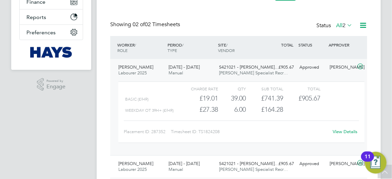 Image resolution: width=392 pixels, height=179 pixels. What do you see at coordinates (302, 88) in the screenshot?
I see `div: Total` at bounding box center [302, 88].